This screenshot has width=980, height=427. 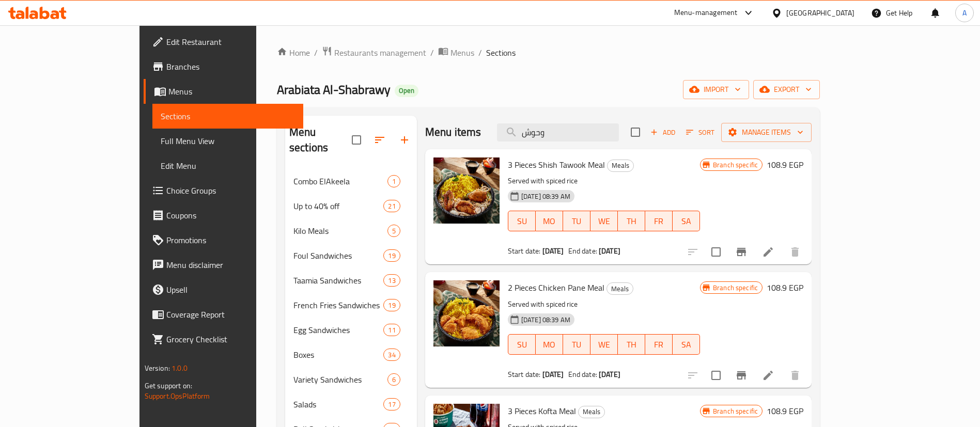 I want to click on h2: Menu sections, so click(x=321, y=140).